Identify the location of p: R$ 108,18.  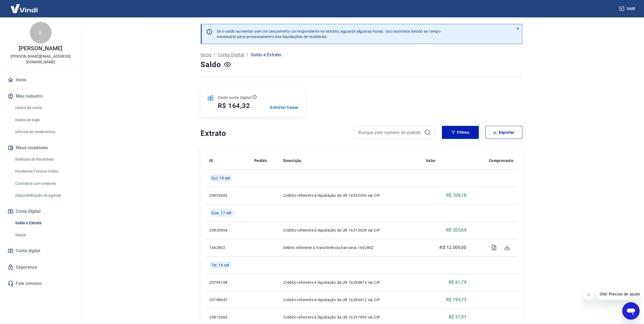
(457, 195).